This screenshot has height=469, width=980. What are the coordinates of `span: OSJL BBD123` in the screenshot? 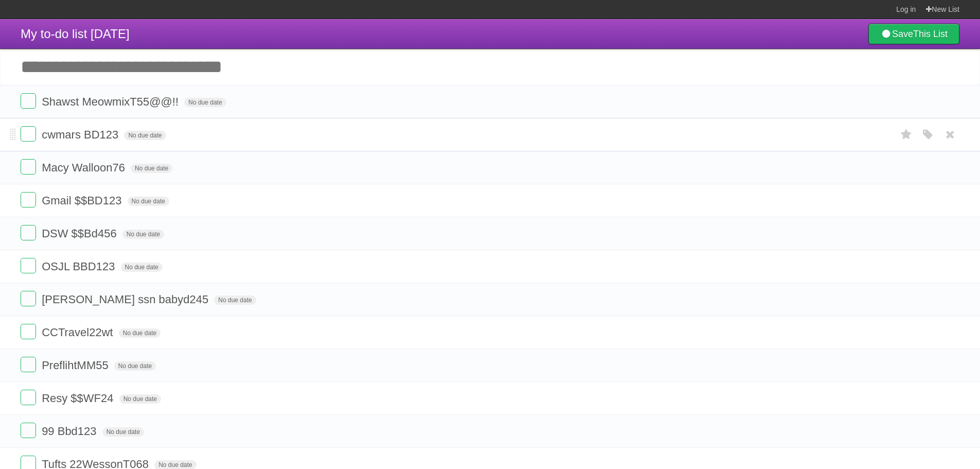 It's located at (79, 266).